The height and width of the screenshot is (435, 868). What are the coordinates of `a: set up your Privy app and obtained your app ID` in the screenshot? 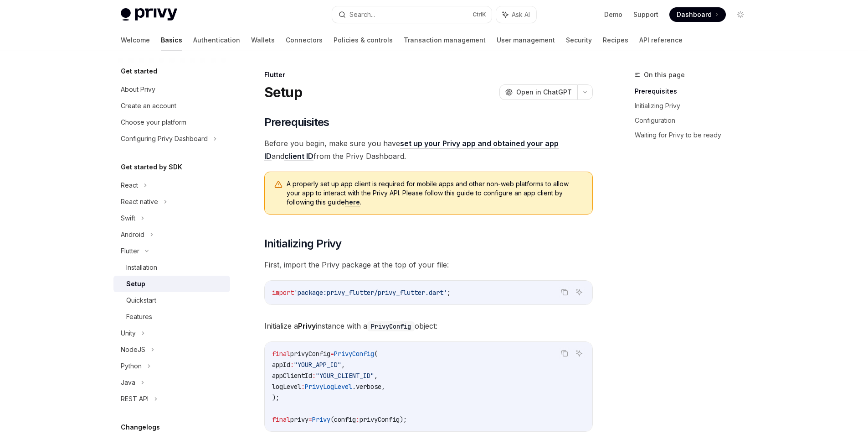 It's located at (411, 149).